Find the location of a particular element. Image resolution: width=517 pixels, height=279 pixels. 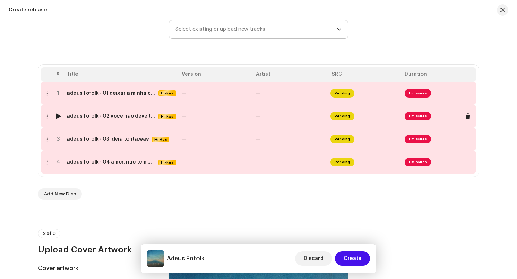

h5: Adeus Fofolk is located at coordinates (186, 259).